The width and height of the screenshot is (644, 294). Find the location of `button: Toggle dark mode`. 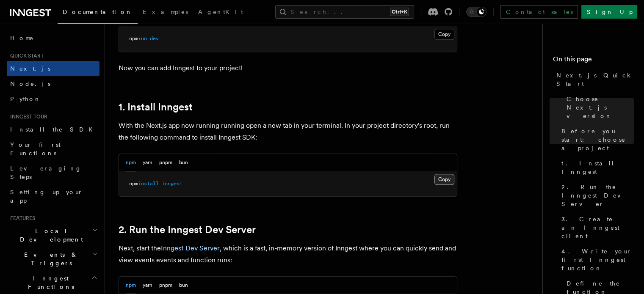

button: Toggle dark mode is located at coordinates (476, 12).